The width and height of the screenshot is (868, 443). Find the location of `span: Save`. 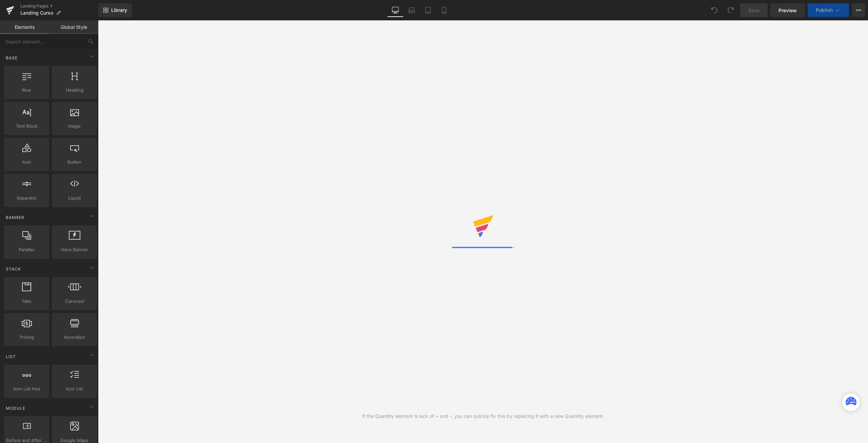

span: Save is located at coordinates (754, 10).